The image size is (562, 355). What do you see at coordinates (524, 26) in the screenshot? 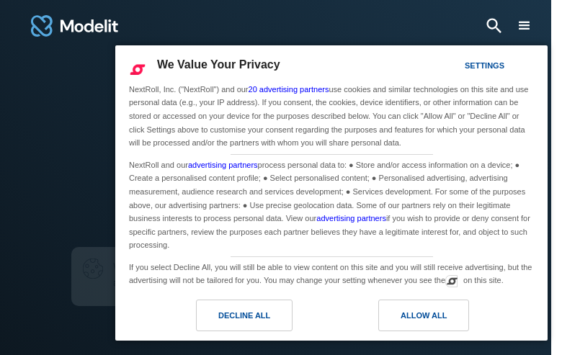
I see `div: menu` at bounding box center [524, 26].